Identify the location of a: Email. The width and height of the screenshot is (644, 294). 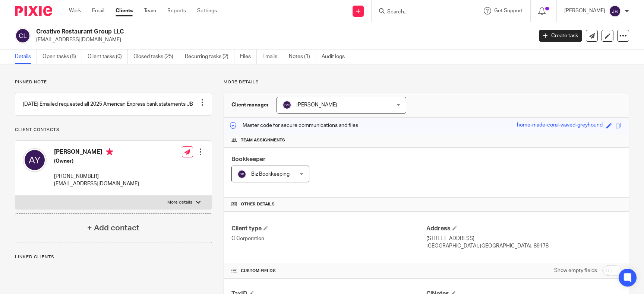
(98, 11).